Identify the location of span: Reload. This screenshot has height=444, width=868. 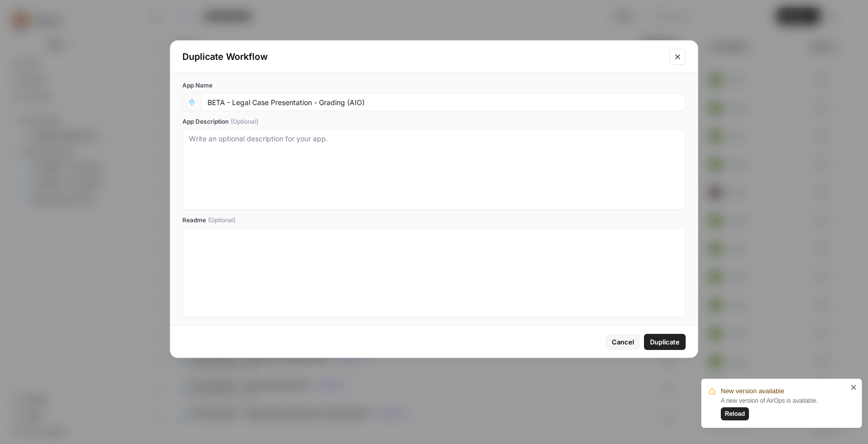
(735, 413).